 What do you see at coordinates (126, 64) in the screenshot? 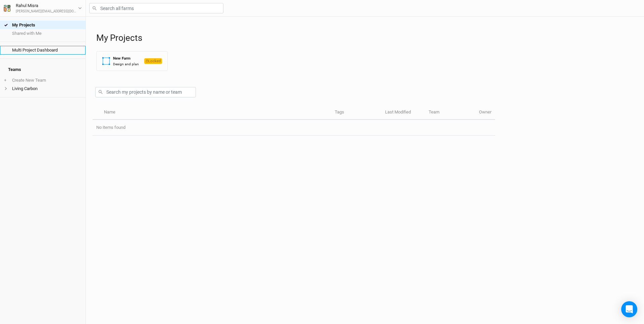
I see `div: Design and plan` at bounding box center [126, 64].